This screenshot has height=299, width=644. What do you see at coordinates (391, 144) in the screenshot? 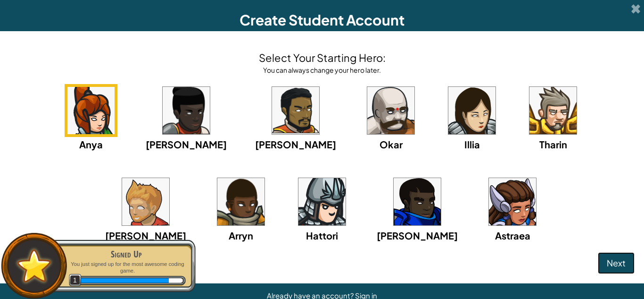
I see `span: Okar` at bounding box center [391, 144].